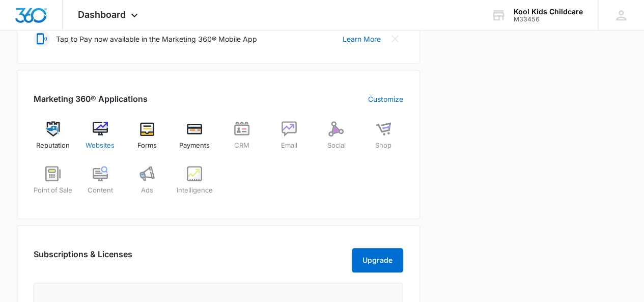 The width and height of the screenshot is (644, 302). I want to click on span: Reputation, so click(53, 146).